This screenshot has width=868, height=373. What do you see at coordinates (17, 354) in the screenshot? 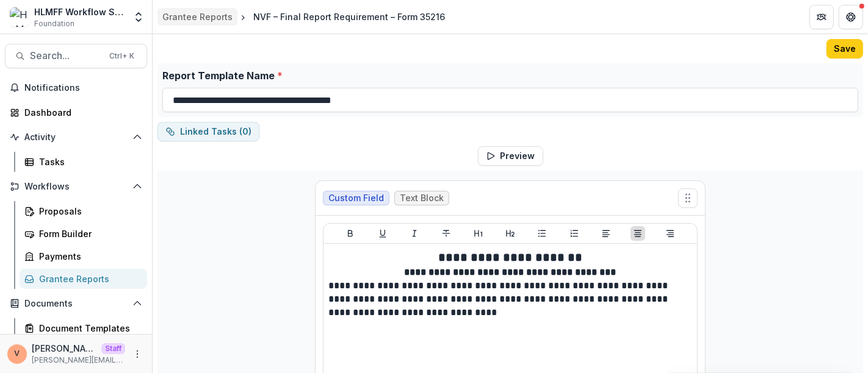
I see `div: Venkat` at bounding box center [17, 354].